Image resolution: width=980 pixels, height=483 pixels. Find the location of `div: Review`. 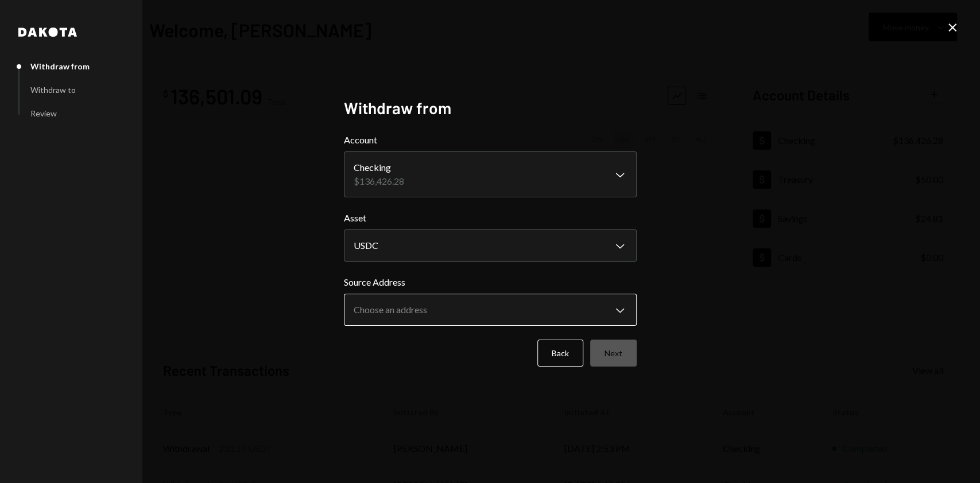

div: Review is located at coordinates (44, 113).